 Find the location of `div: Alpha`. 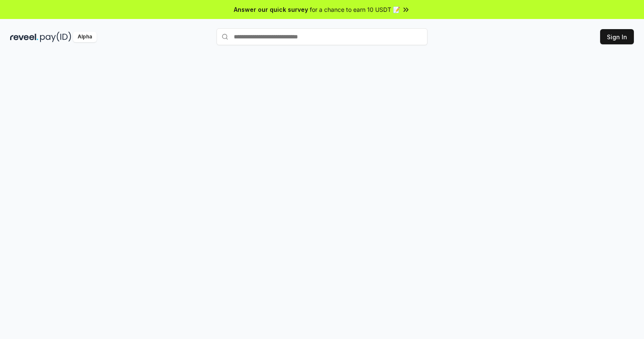

div: Alpha is located at coordinates (85, 37).